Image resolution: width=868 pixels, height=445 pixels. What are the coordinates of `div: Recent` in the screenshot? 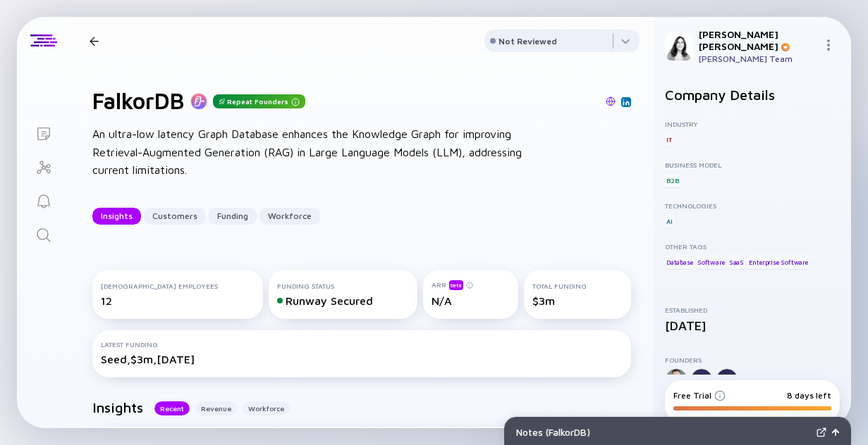 It's located at (172, 409).